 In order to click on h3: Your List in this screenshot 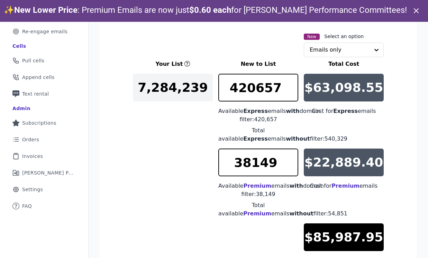, I will do `click(169, 64)`.